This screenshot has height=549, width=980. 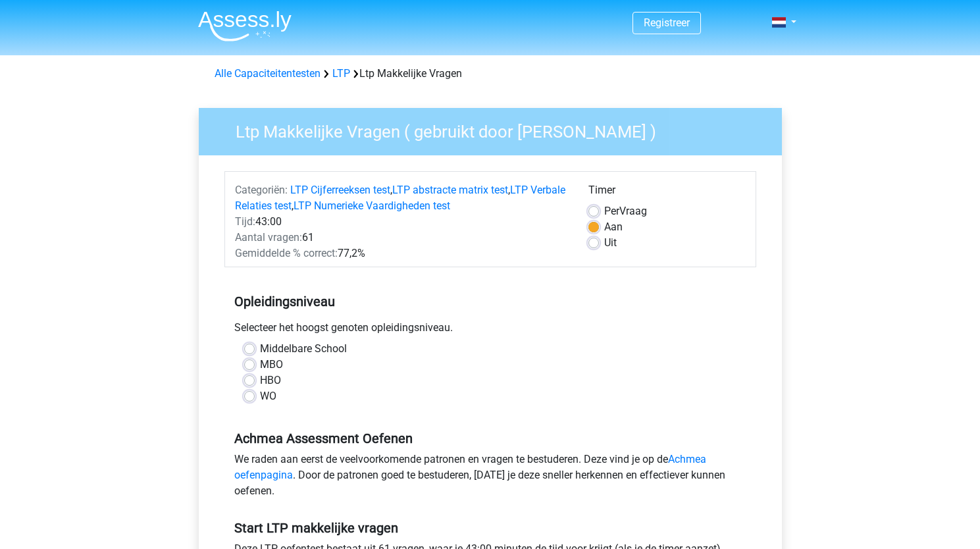 What do you see at coordinates (287, 252) in the screenshot?
I see `span: Gemiddelde % correct:` at bounding box center [287, 252].